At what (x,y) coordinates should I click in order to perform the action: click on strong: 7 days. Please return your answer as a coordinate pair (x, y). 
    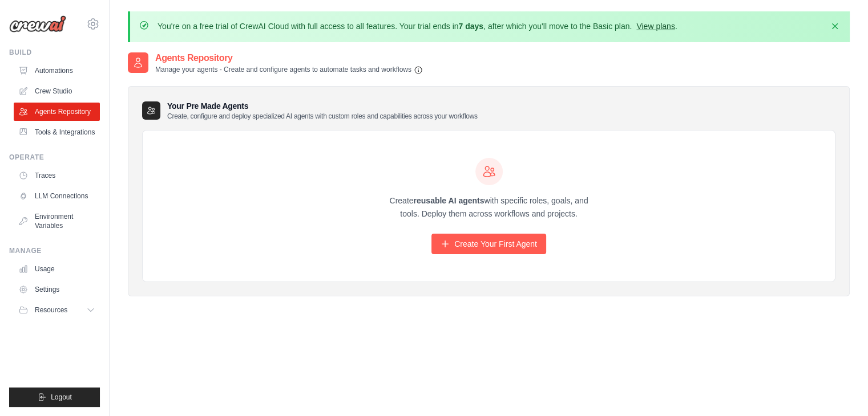
    Looking at the image, I should click on (471, 26).